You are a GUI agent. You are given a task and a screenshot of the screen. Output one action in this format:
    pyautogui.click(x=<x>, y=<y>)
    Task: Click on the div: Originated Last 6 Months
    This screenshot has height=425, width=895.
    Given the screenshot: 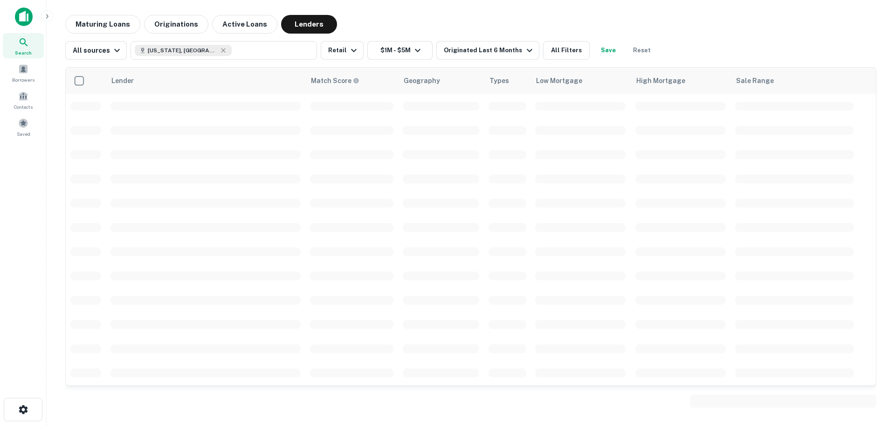 What is the action you would take?
    pyautogui.click(x=489, y=50)
    